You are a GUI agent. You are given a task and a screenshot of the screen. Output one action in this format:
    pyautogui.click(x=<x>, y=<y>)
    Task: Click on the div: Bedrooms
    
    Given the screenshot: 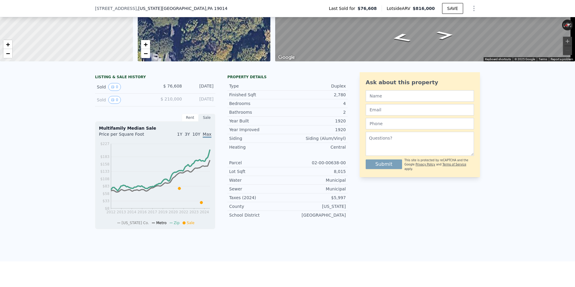 What is the action you would take?
    pyautogui.click(x=258, y=104)
    